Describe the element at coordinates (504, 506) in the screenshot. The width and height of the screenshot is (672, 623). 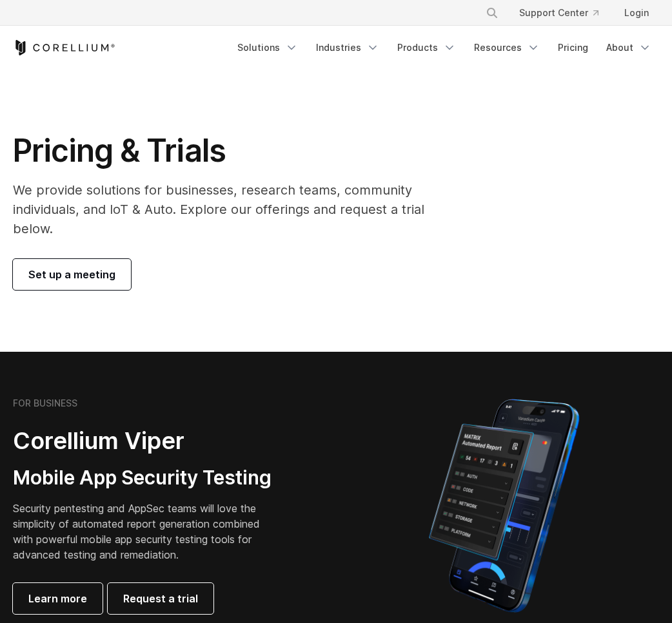
I see `img: Corellium MATRIX automated report on iPhone showing app vulnerability test results across securit...` at that location.